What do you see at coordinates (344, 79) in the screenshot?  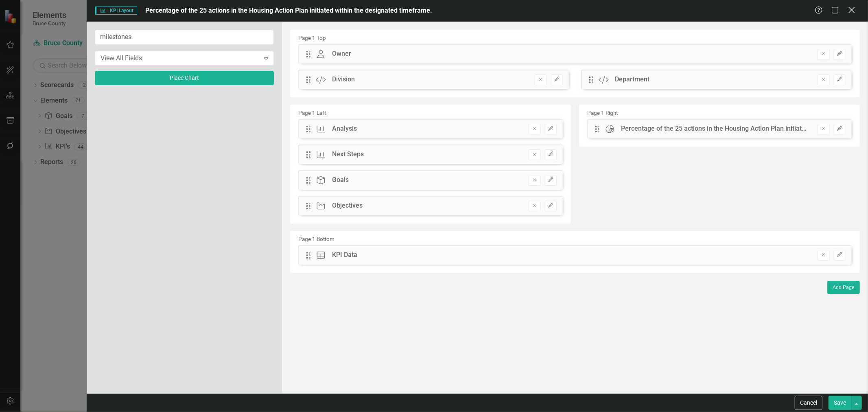 I see `div: Division` at bounding box center [344, 79].